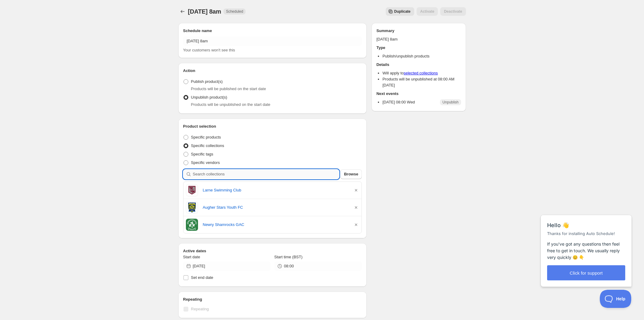  What do you see at coordinates (272, 126) in the screenshot?
I see `h2: Product selection` at bounding box center [272, 126].